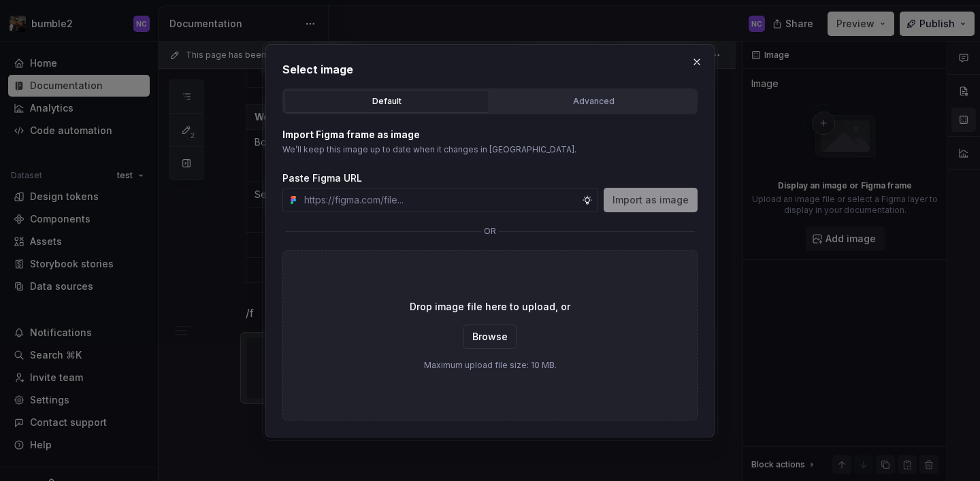 The image size is (980, 481). Describe the element at coordinates (593, 102) in the screenshot. I see `div: Advanced` at that location.